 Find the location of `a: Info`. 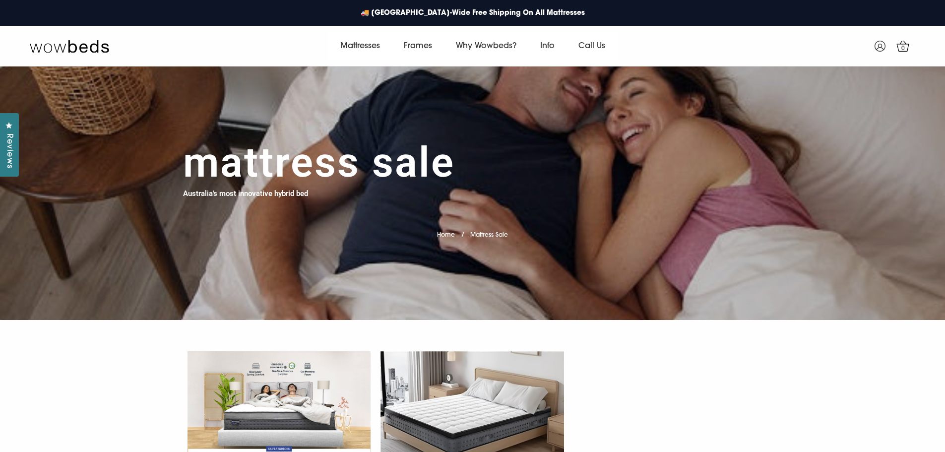

a: Info is located at coordinates (547, 46).